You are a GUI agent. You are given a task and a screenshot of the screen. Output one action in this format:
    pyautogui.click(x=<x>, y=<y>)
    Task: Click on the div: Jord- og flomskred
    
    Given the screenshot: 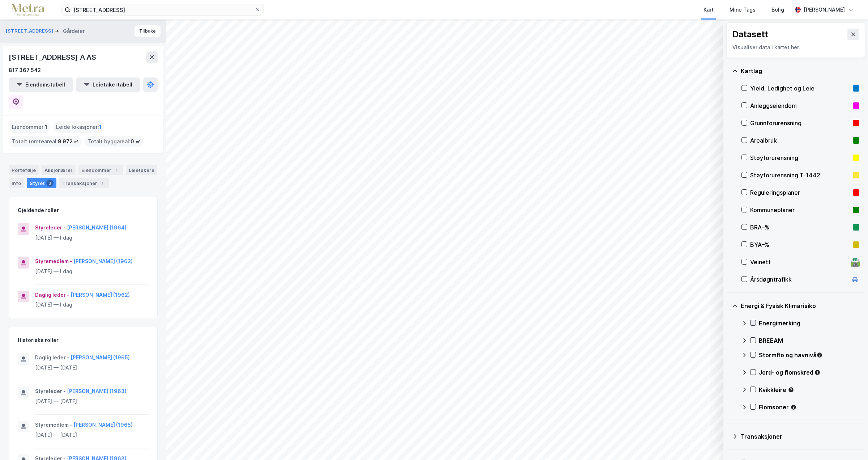 What is the action you would take?
    pyautogui.click(x=810, y=372)
    